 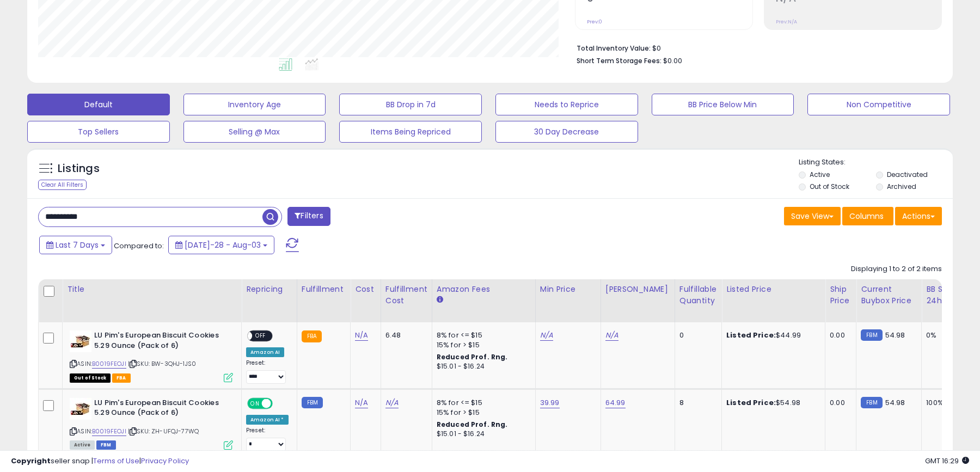 What do you see at coordinates (116, 460) in the screenshot?
I see `a: Terms of Use` at bounding box center [116, 460].